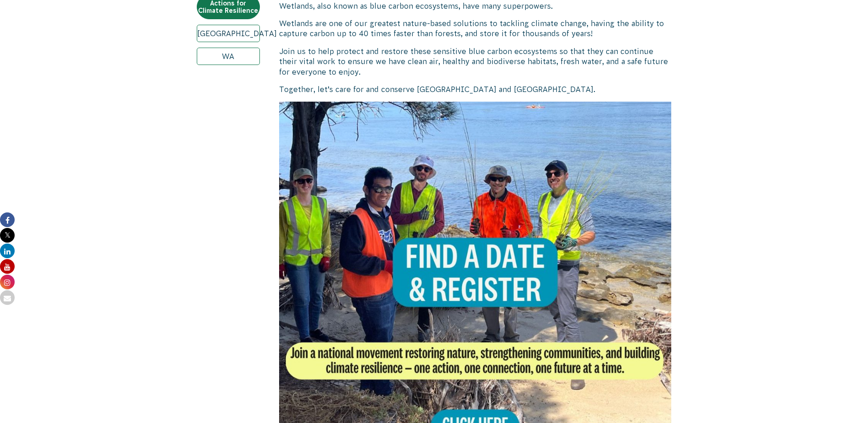 This screenshot has width=868, height=423. I want to click on p: Wetlands, also known as blue carbon ecosystems, have many superpowers., so click(475, 6).